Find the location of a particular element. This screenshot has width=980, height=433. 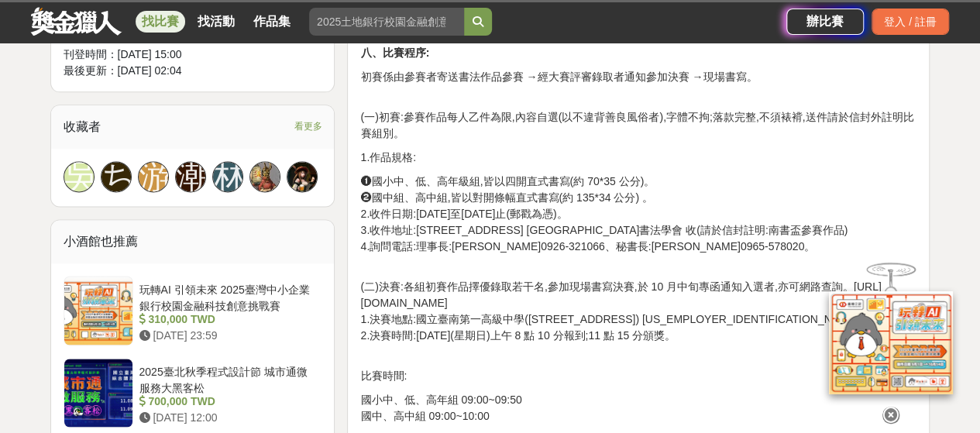

a: 作品集 is located at coordinates (272, 22).